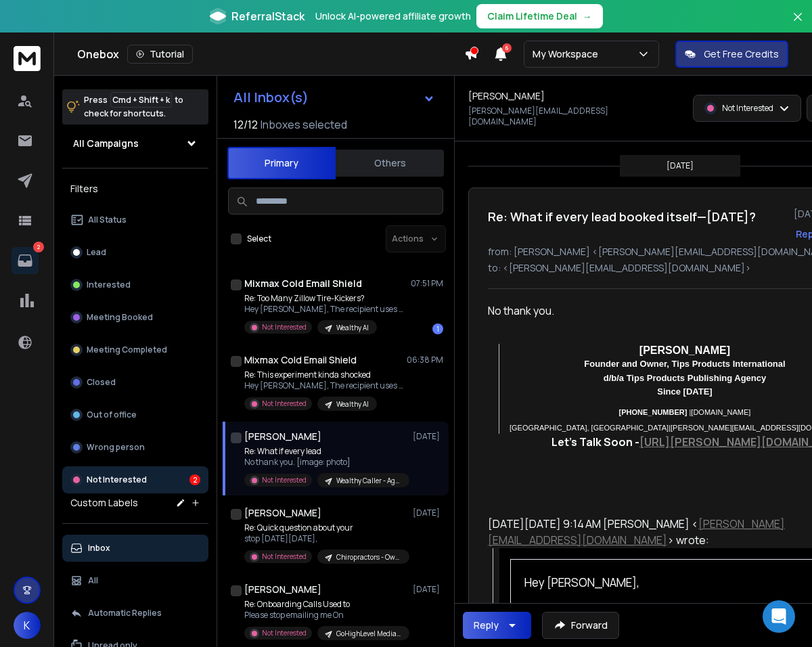  I want to click on p: GoHighLevel Media Owner Nurture – 20 Emails / 20 Days, so click(369, 633).